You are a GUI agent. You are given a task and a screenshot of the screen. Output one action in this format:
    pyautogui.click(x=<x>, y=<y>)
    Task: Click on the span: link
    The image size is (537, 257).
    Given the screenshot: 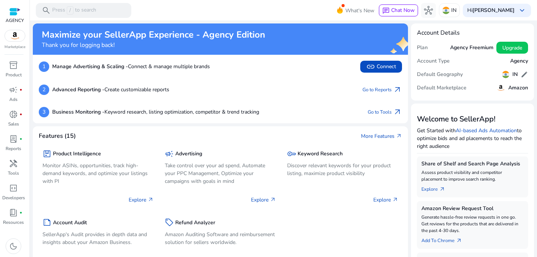 What is the action you would take?
    pyautogui.click(x=371, y=67)
    